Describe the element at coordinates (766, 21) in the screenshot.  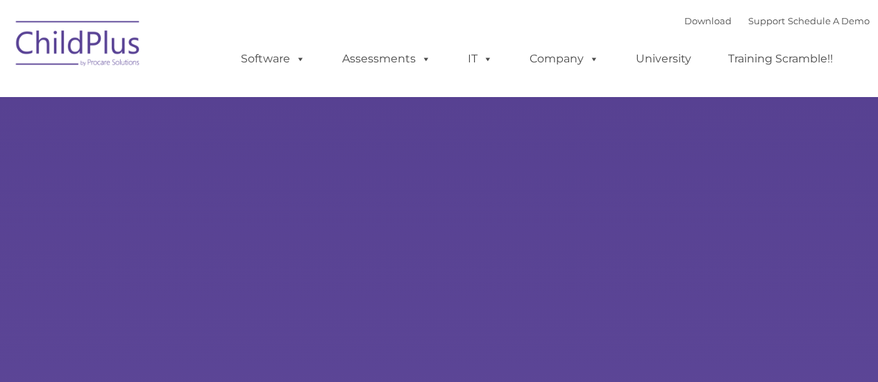
I see `a: Support` at that location.